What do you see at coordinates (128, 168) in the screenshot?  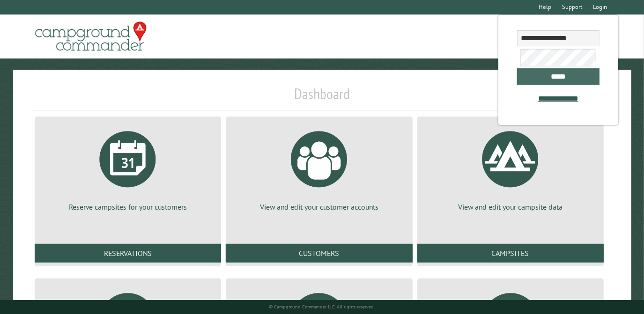 I see `a: Reserve campsites for your customers` at bounding box center [128, 168].